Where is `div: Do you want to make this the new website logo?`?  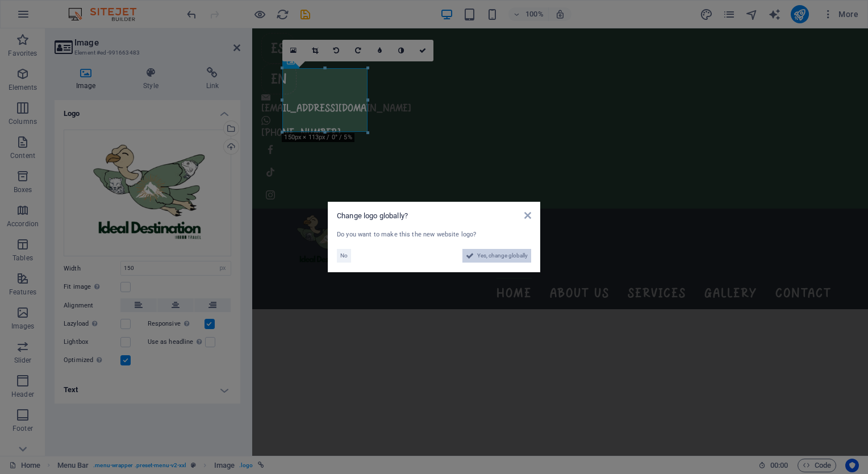
div: Do you want to make this the new website logo? is located at coordinates (434, 235).